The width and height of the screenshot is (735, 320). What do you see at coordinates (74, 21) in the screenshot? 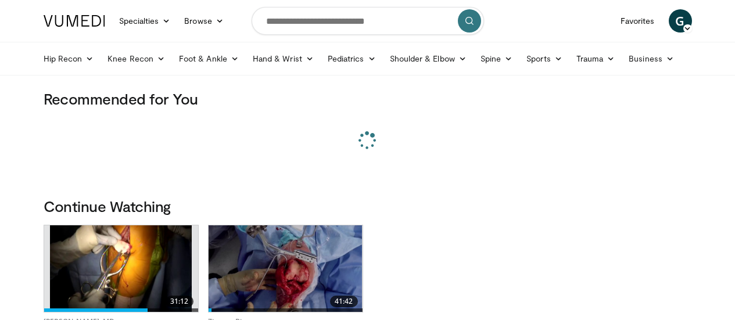
I see `img: VuMedi Logo` at bounding box center [74, 21].